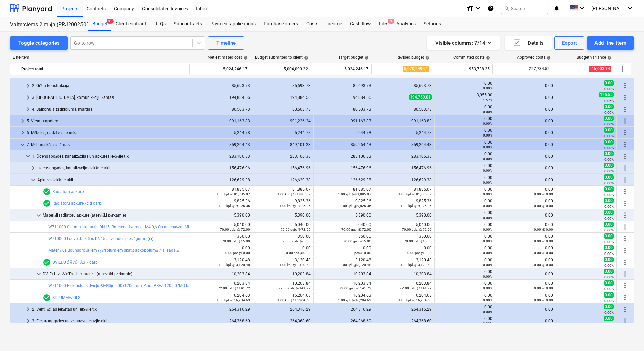  Describe the element at coordinates (356, 229) in the screenshot. I see `small: 70.00 gab. @ 72.00` at that location.